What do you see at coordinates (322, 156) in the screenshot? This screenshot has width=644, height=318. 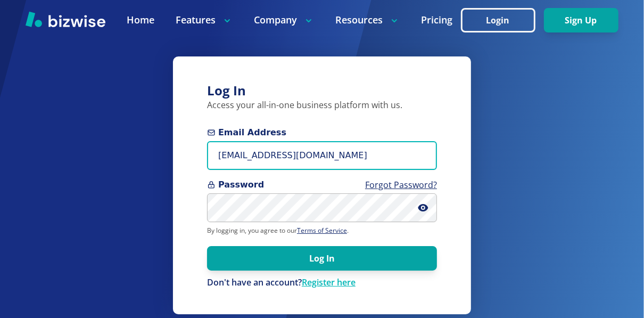 I see `input: you@example.com` at bounding box center [322, 156].